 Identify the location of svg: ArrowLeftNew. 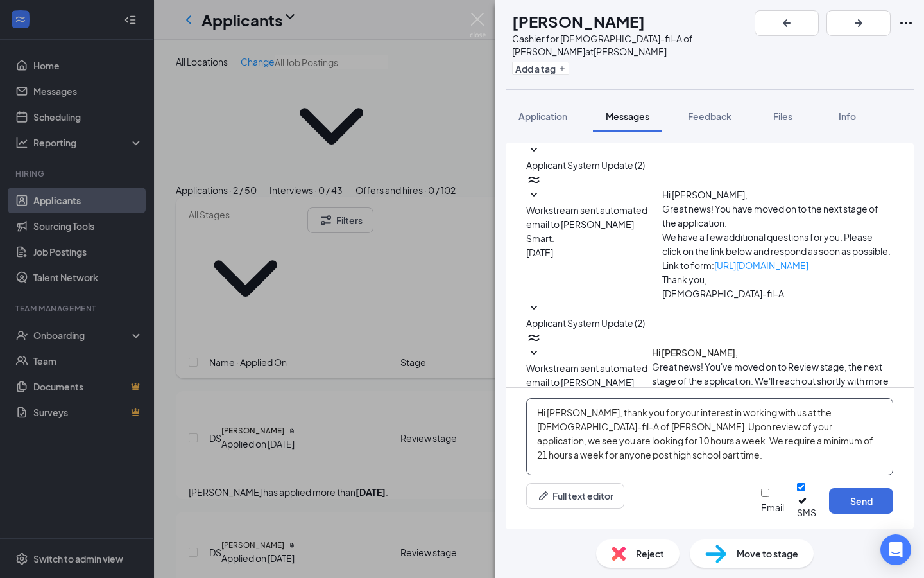
(787, 23).